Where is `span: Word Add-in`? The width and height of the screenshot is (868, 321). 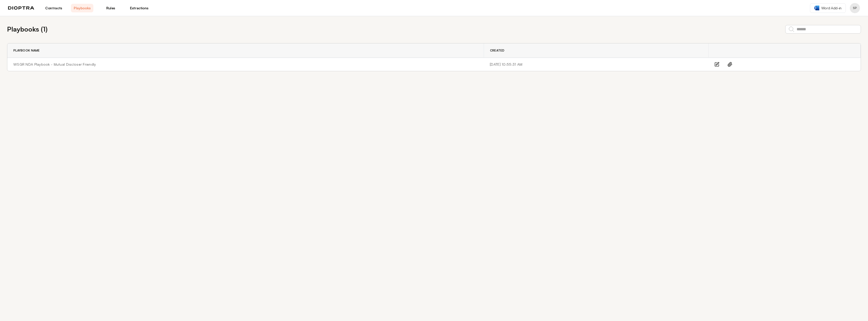 span: Word Add-in is located at coordinates (831, 8).